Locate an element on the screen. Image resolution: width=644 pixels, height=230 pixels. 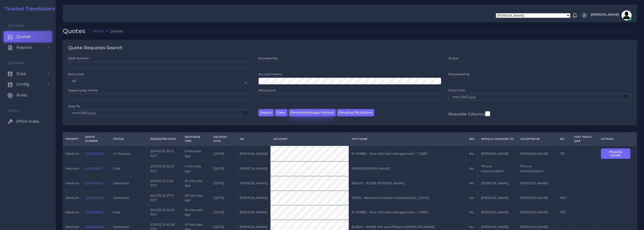
span: Sections is located at coordinates (16, 26).